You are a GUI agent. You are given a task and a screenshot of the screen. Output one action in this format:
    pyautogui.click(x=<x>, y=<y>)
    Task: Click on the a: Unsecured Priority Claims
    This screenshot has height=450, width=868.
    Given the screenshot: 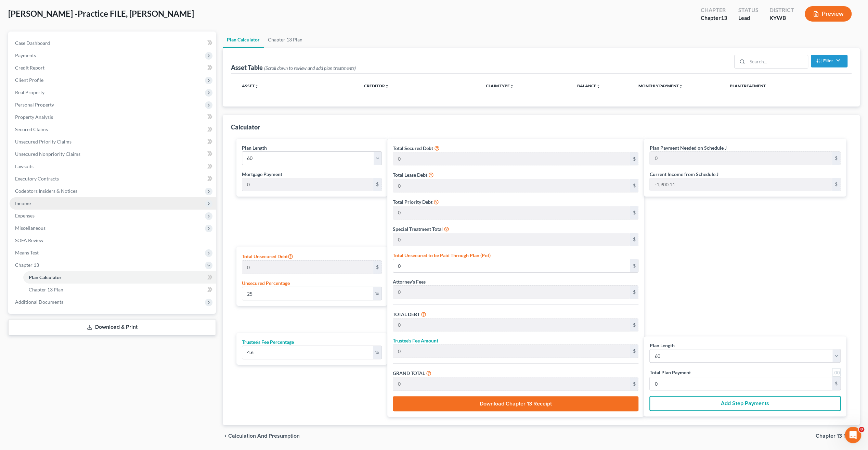 What is the action you would take?
    pyautogui.click(x=112, y=142)
    